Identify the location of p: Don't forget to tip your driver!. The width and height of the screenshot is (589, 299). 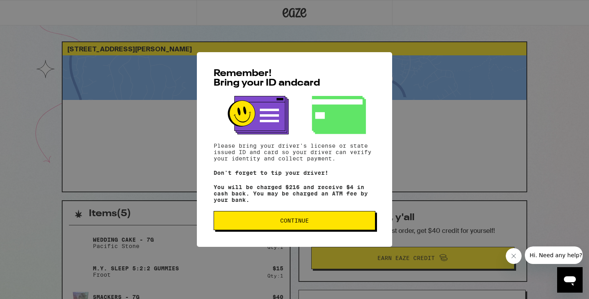
(295, 173).